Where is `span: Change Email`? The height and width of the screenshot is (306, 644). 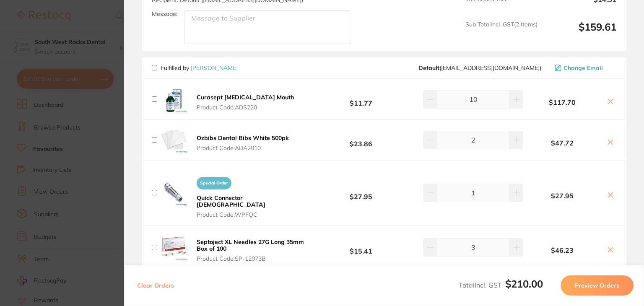 span: Change Email is located at coordinates (583, 68).